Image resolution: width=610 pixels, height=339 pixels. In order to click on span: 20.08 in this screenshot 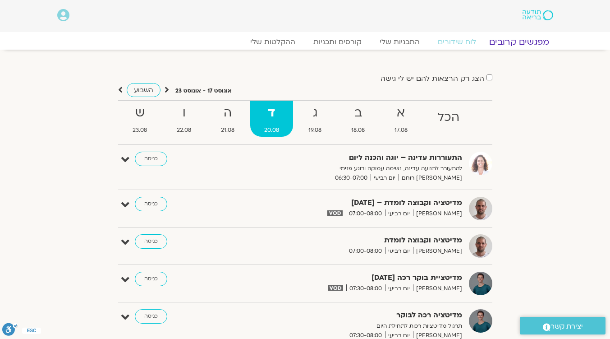, I will do `click(272, 130)`.